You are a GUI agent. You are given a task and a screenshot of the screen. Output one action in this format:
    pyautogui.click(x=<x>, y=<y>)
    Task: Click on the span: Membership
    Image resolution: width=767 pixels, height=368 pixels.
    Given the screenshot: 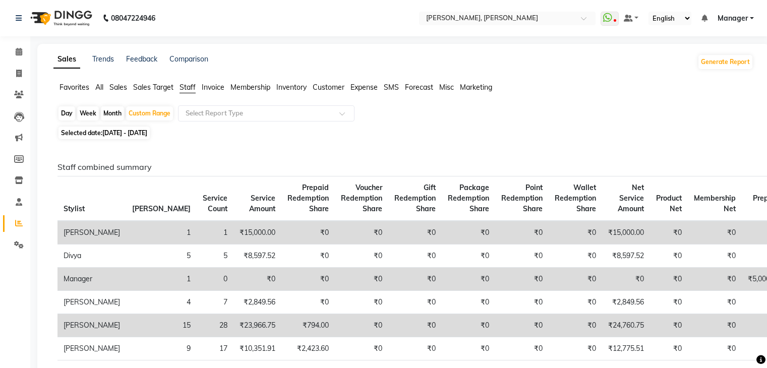 What is the action you would take?
    pyautogui.click(x=250, y=87)
    